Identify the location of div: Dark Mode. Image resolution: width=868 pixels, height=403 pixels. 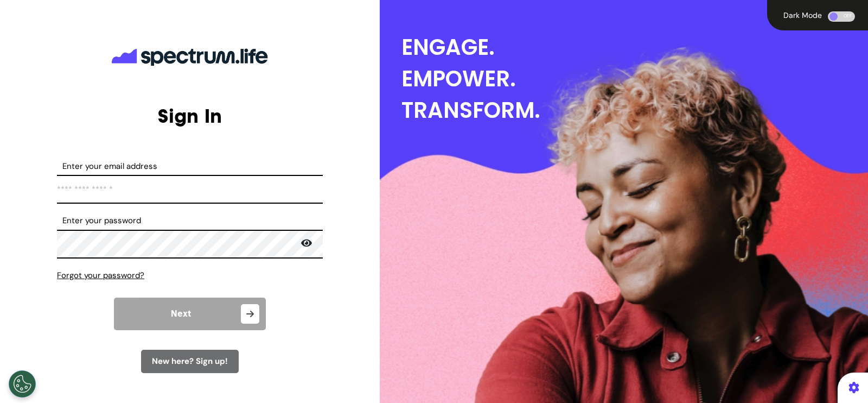
(802, 15).